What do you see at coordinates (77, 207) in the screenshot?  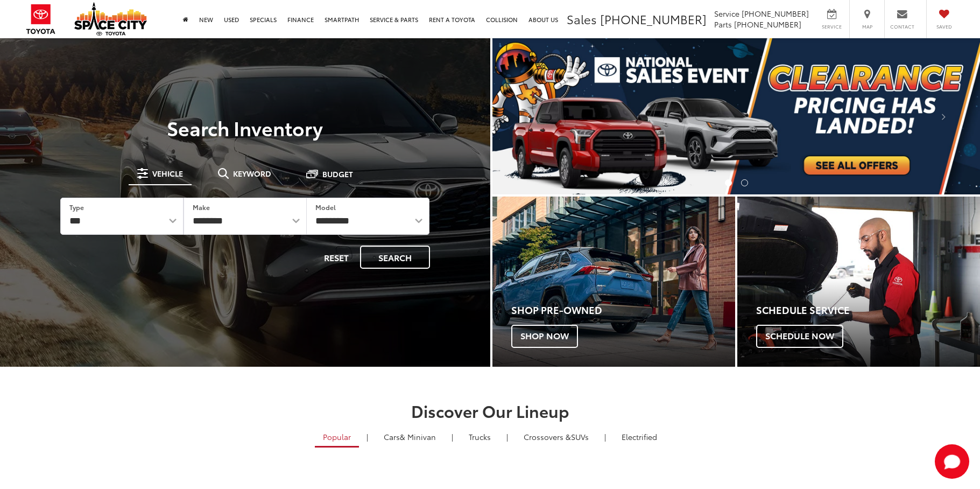 I see `label: Type` at bounding box center [77, 207].